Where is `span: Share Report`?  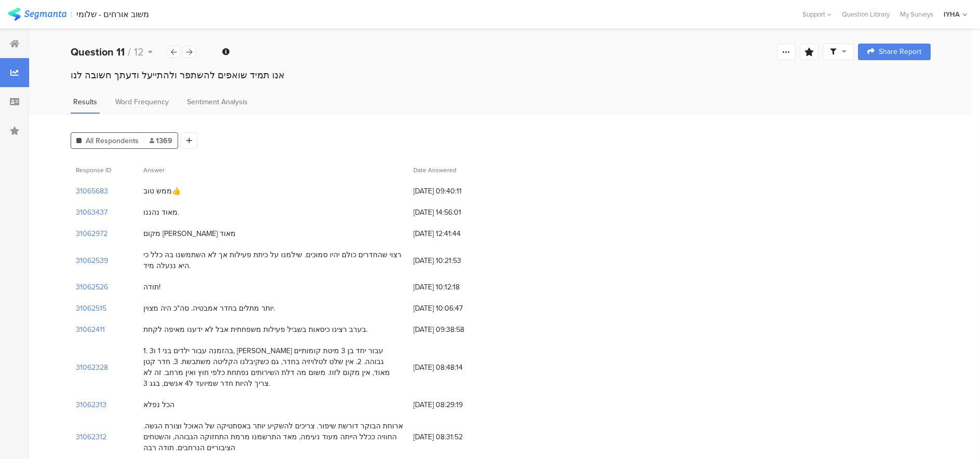 span: Share Report is located at coordinates (900, 52).